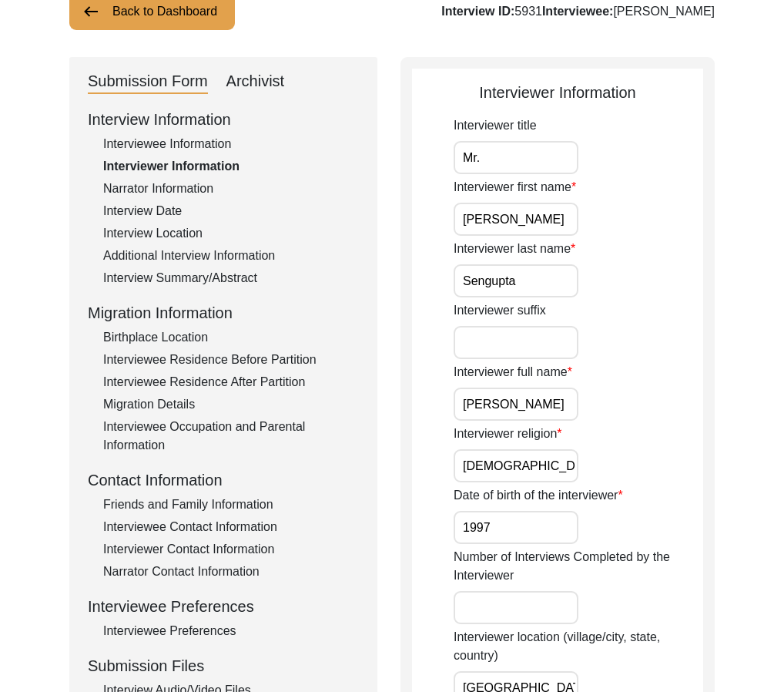  What do you see at coordinates (231, 505) in the screenshot?
I see `div: Friends and Family Information` at bounding box center [231, 505].